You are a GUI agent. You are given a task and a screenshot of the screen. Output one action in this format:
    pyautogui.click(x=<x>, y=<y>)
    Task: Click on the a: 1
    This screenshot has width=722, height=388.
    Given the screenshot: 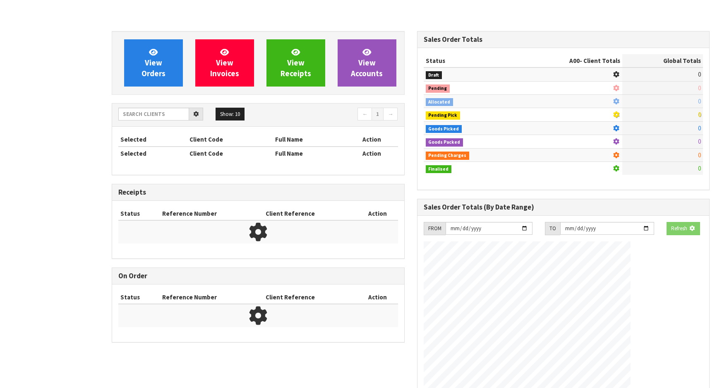 What is the action you would take?
    pyautogui.click(x=378, y=114)
    